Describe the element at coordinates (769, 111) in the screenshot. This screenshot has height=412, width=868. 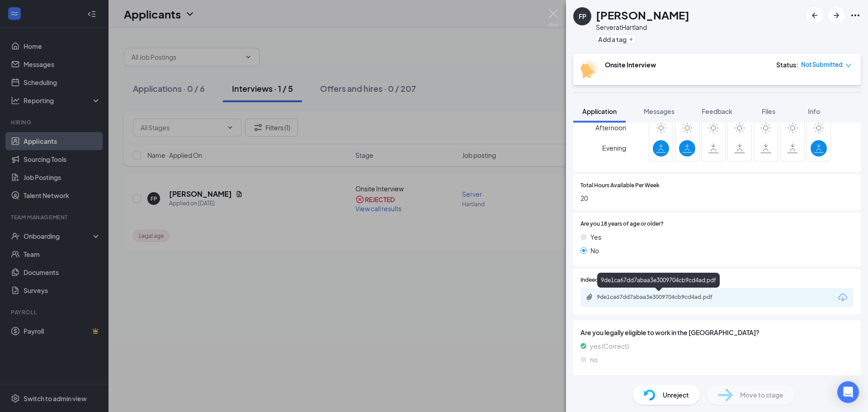
I see `span: Files` at that location.